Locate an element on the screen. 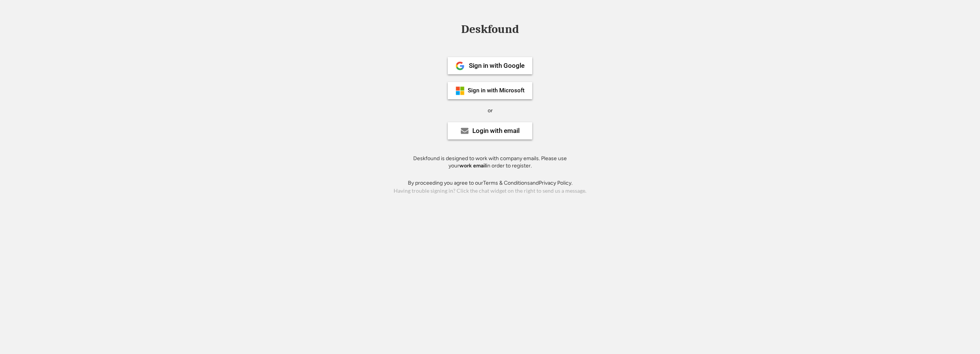 The width and height of the screenshot is (980, 354). strong: work email is located at coordinates (472, 165).